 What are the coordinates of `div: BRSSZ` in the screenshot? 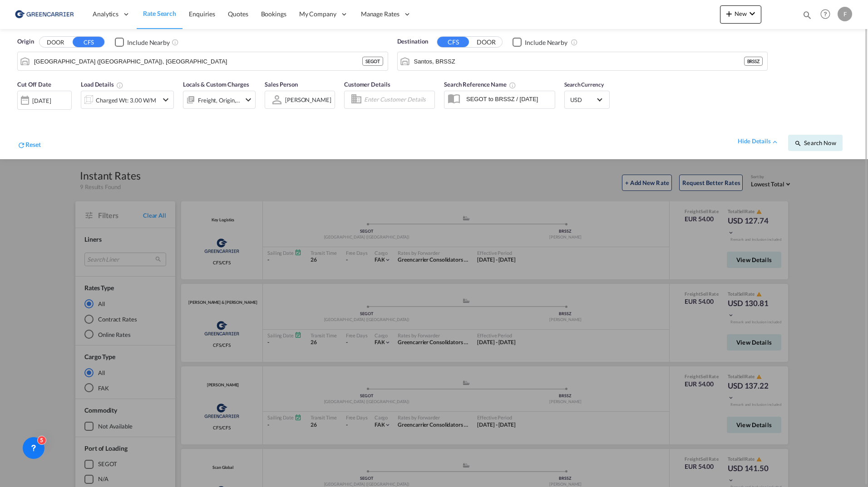 It's located at (753, 61).